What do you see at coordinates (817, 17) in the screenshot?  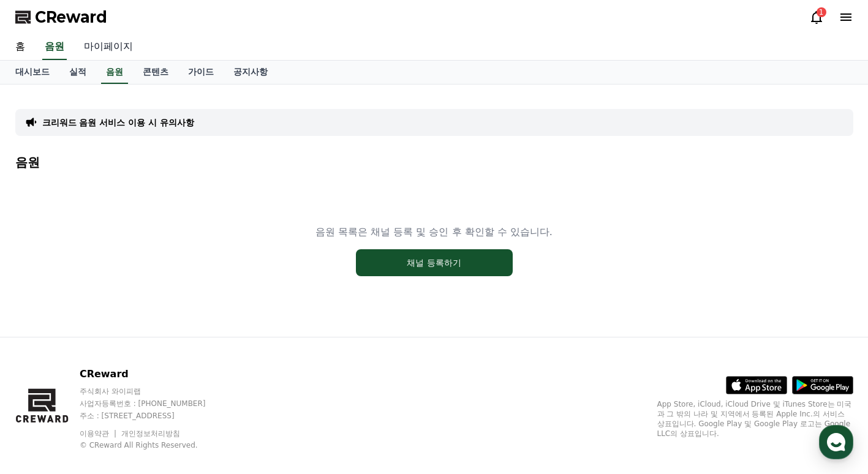 I see `a: 1` at bounding box center [817, 17].